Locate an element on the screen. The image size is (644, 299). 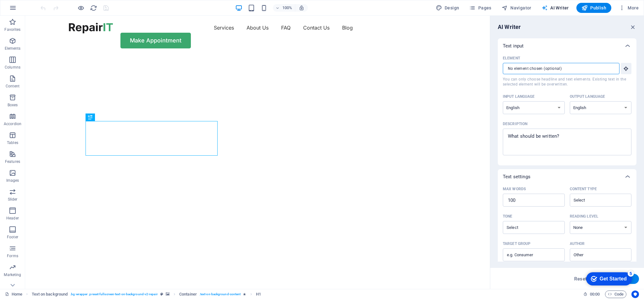
p: Boxes is located at coordinates (13, 105).